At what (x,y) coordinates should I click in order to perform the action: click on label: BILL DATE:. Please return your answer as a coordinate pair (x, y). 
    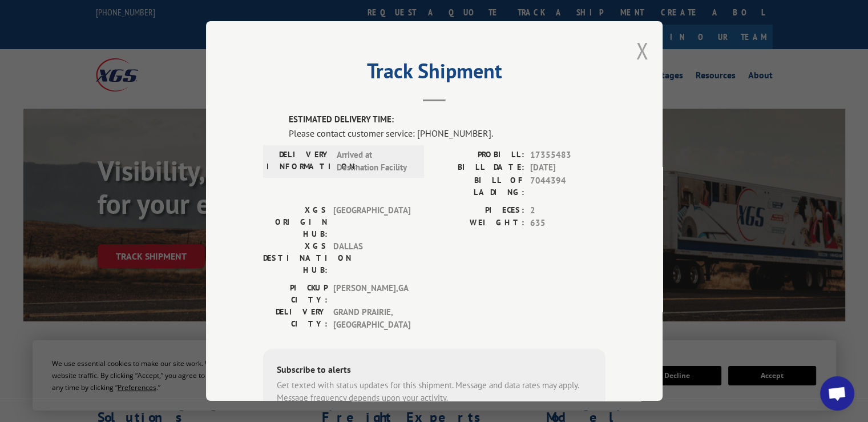
    Looking at the image, I should click on (479, 167).